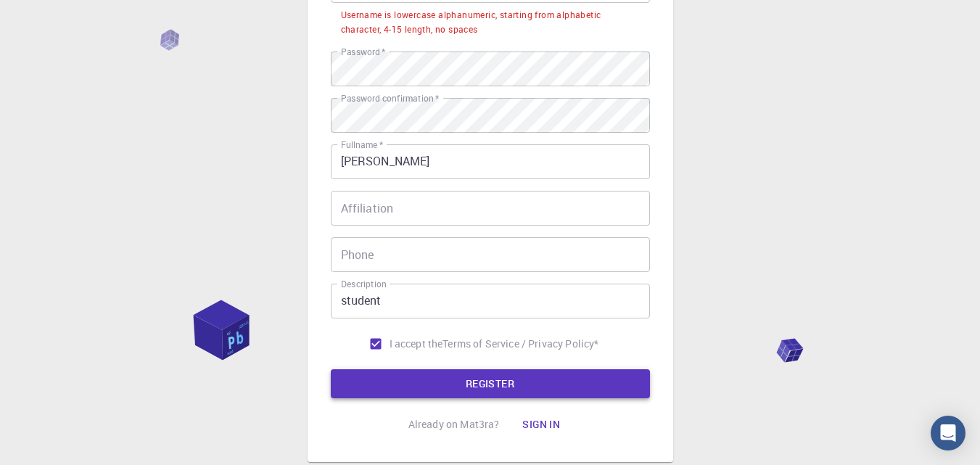  Describe the element at coordinates (454, 424) in the screenshot. I see `p: Already on Mat3ra?` at that location.